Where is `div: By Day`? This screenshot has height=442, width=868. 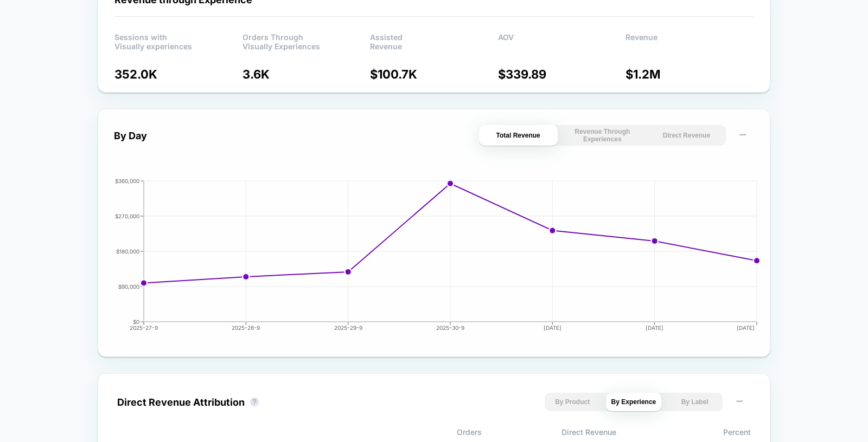 div: By Day is located at coordinates (130, 136).